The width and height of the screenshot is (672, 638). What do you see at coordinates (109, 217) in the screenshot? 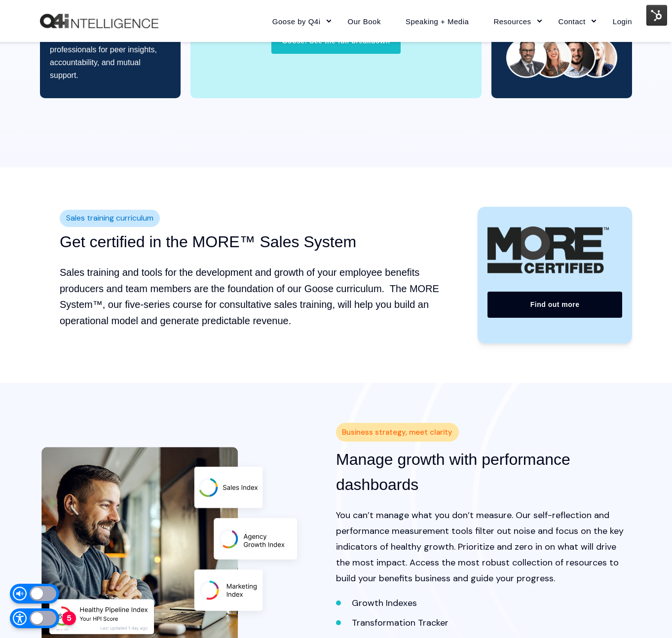
I see `span: Sales training curriculum` at bounding box center [109, 217].